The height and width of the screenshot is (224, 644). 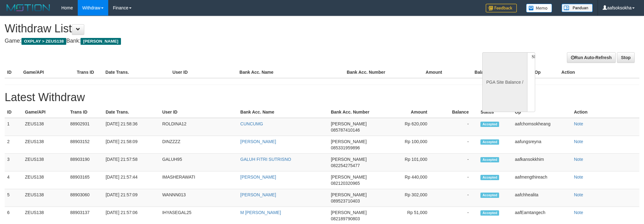 I want to click on th: Status, so click(x=495, y=112).